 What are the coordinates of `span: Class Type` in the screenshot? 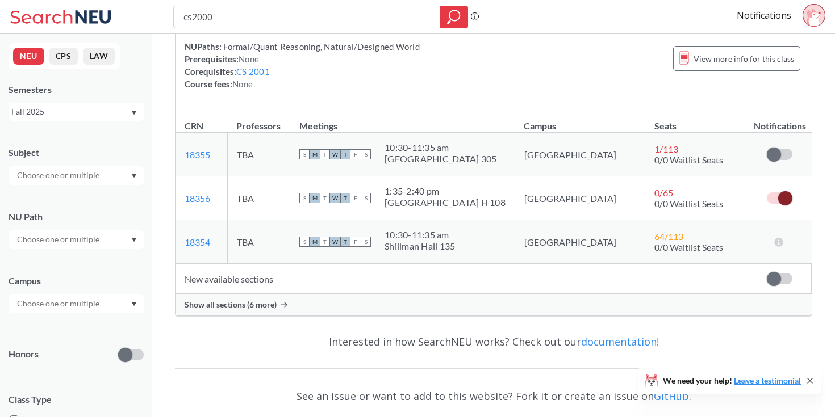 It's located at (76, 400).